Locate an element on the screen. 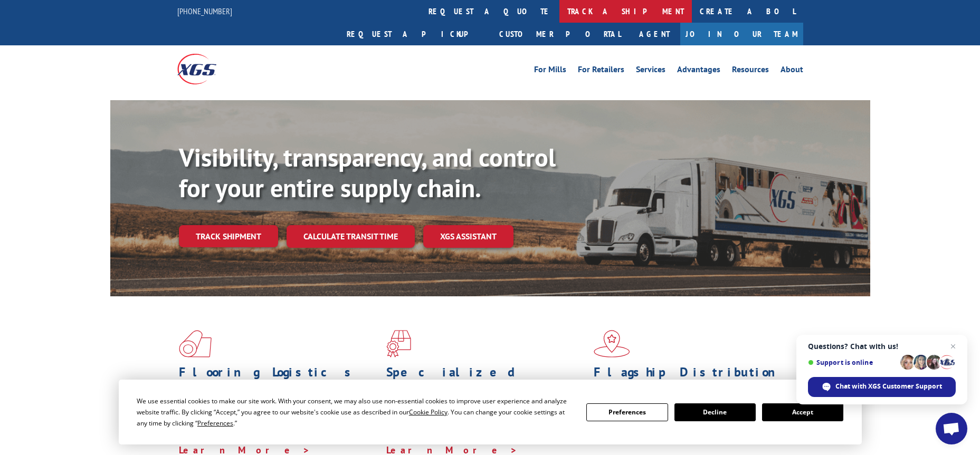 The width and height of the screenshot is (980, 455). a: Services is located at coordinates (650, 71).